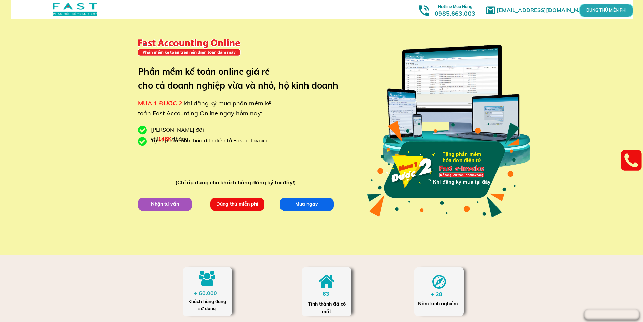  Describe the element at coordinates (237, 204) in the screenshot. I see `p: Dùng thử miễn phí` at that location.